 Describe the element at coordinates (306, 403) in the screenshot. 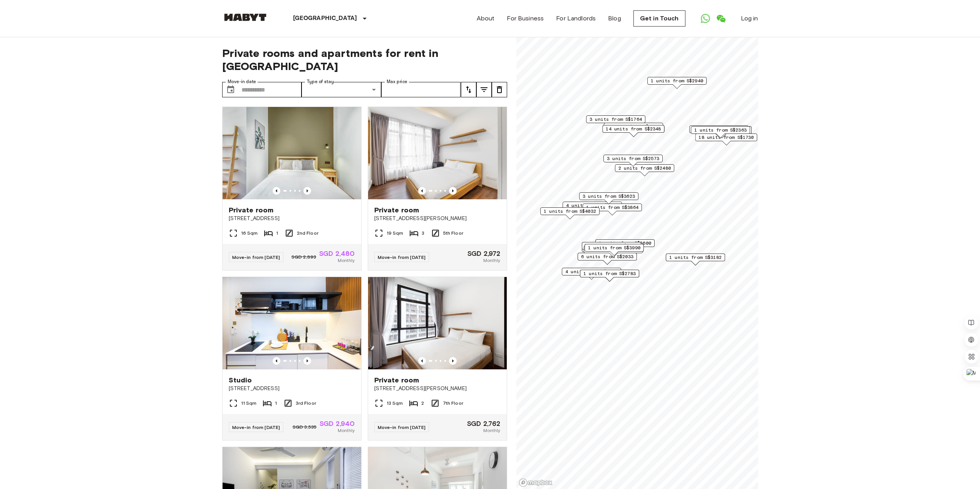

I see `span: 3rd Floor` at that location.